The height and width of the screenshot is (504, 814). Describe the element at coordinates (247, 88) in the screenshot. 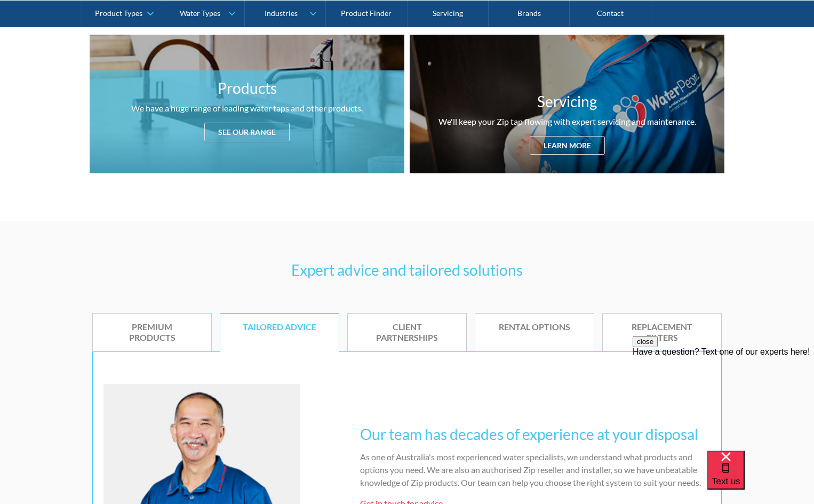

I see `h3: Products` at that location.